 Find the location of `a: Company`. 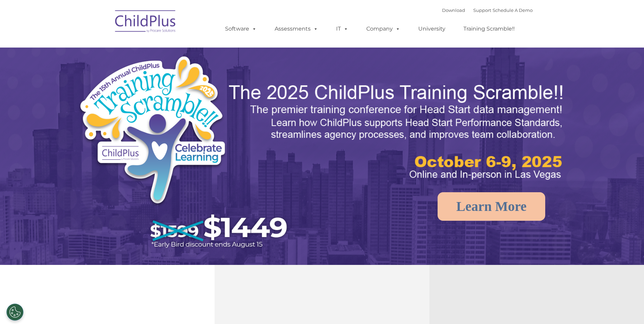

a: Company is located at coordinates (383, 29).